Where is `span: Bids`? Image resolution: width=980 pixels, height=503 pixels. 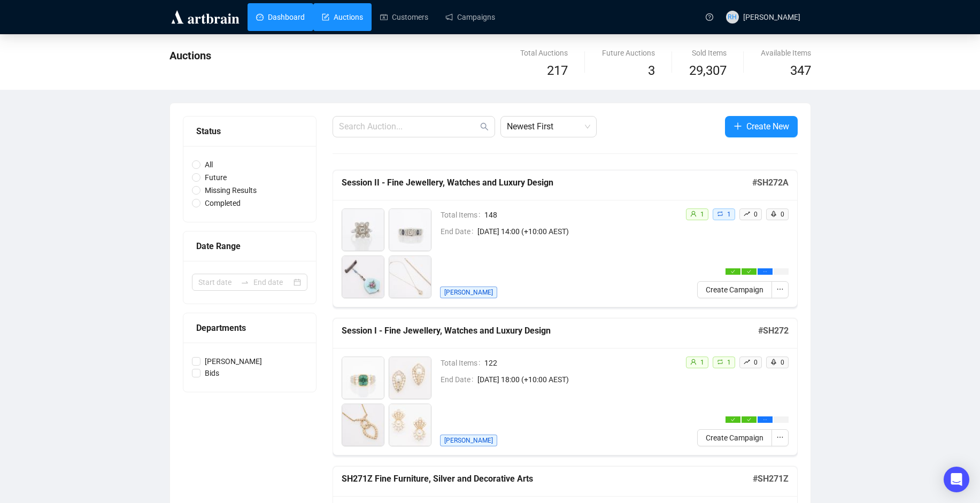
span: Bids is located at coordinates (212, 373).